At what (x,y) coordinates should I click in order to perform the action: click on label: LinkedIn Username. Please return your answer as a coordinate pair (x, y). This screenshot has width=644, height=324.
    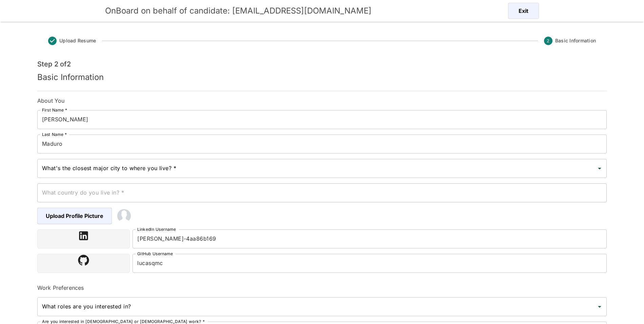
    Looking at the image, I should click on (156, 230).